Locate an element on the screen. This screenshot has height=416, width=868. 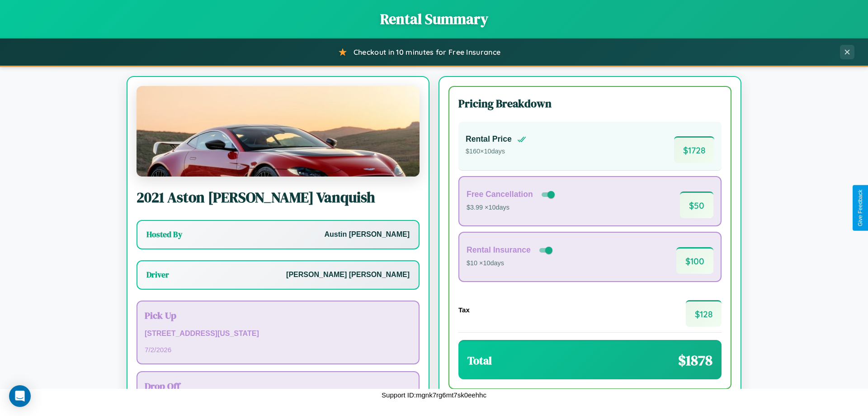
h3: Total is located at coordinates (479, 360).